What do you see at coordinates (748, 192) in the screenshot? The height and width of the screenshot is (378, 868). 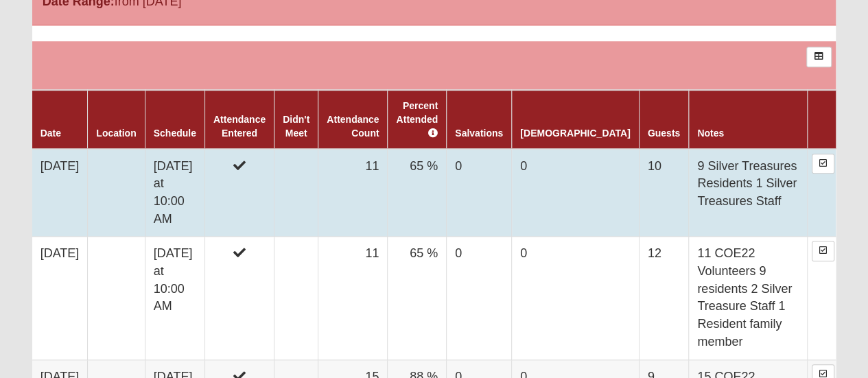 I see `td: 9 Silver Treasures Residents 1 Silver Treasures Staff` at bounding box center [748, 192].